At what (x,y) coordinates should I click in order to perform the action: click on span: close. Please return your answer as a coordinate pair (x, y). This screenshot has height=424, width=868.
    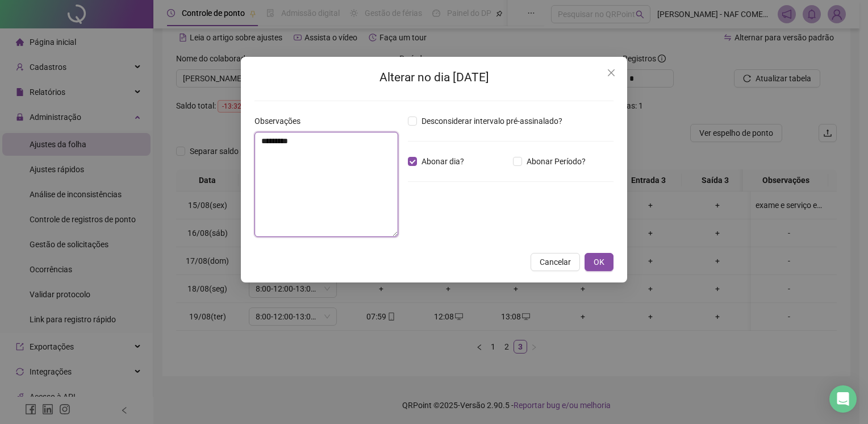
    Looking at the image, I should click on (611, 73).